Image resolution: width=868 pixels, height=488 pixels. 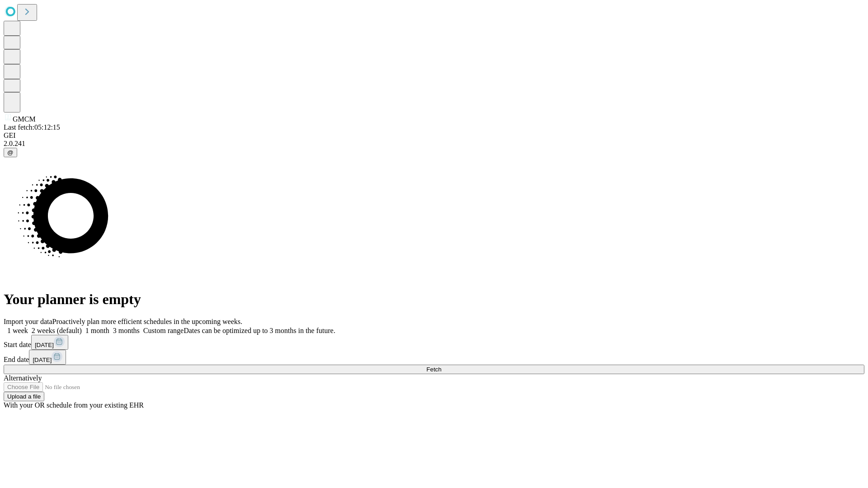 What do you see at coordinates (28, 321) in the screenshot?
I see `span: Import your data` at bounding box center [28, 321].